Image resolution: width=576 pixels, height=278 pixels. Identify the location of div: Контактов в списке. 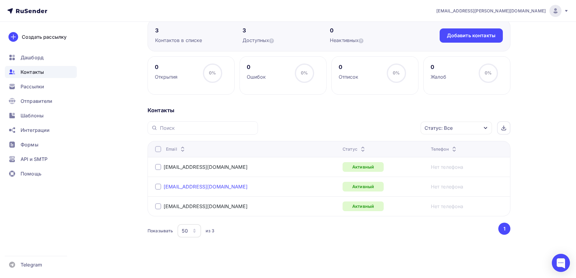
(199, 40).